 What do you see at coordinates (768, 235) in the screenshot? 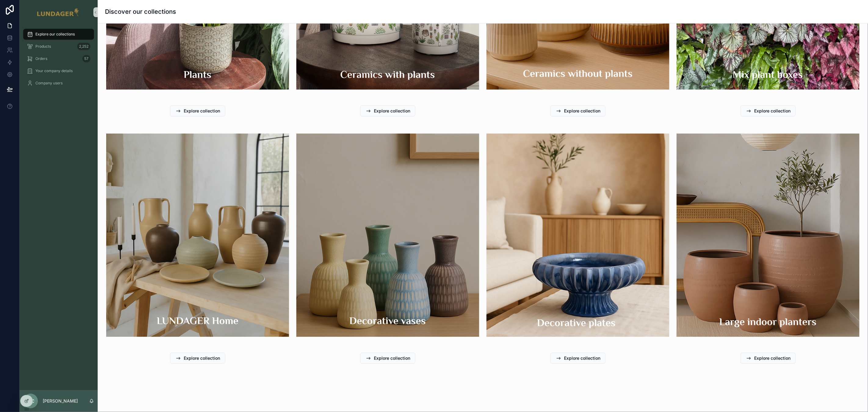
I see `img: 33774-indoor-planters.png` at bounding box center [768, 235].